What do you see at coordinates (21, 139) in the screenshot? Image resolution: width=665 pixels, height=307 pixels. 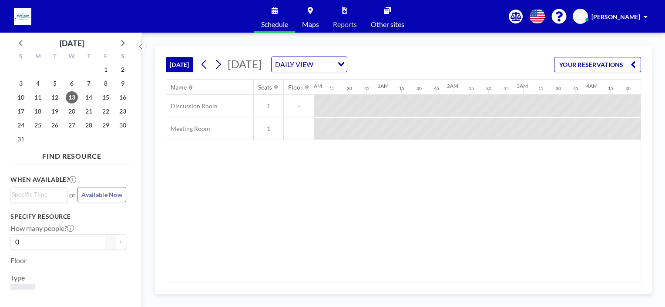 I see `span: Sunday, August 31, 2025` at bounding box center [21, 139].